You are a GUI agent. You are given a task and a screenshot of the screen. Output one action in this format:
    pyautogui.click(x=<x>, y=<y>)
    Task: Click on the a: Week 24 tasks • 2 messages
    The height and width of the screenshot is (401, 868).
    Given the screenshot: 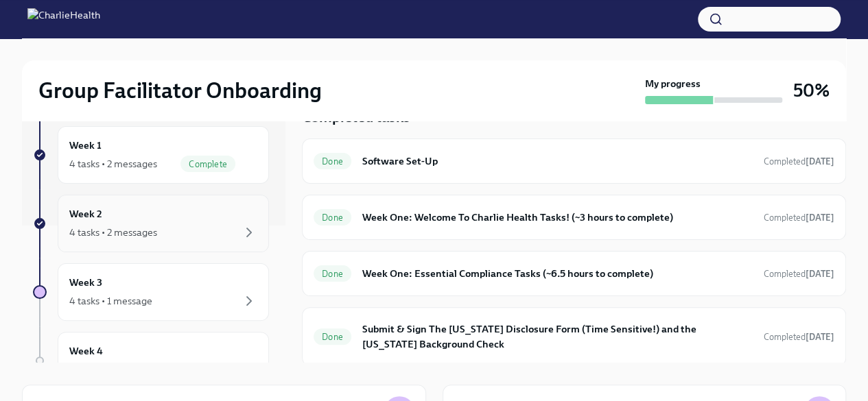 What is the action you would take?
    pyautogui.click(x=151, y=224)
    